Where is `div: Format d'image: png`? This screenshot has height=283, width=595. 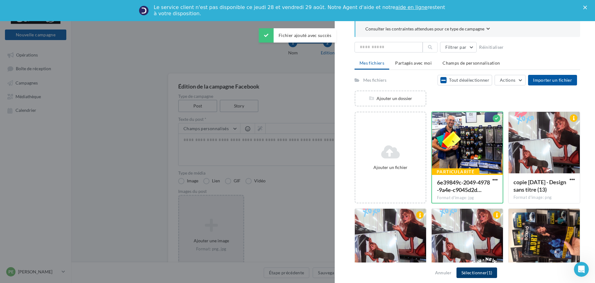
div: Format d'image: png is located at coordinates (545, 197).